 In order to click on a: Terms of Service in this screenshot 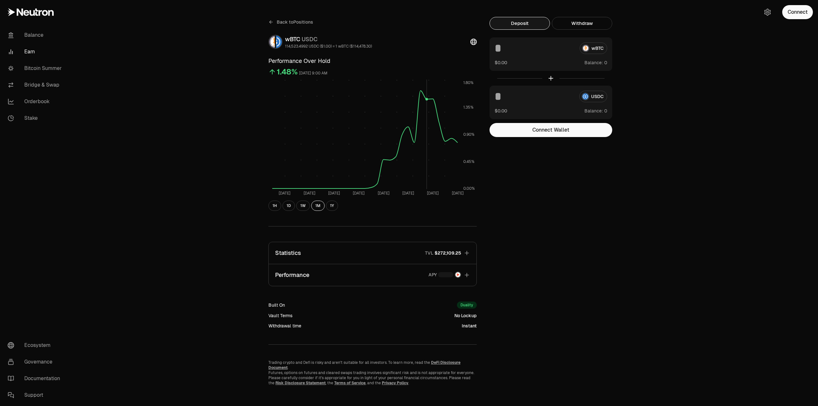, I will do `click(350, 383)`.